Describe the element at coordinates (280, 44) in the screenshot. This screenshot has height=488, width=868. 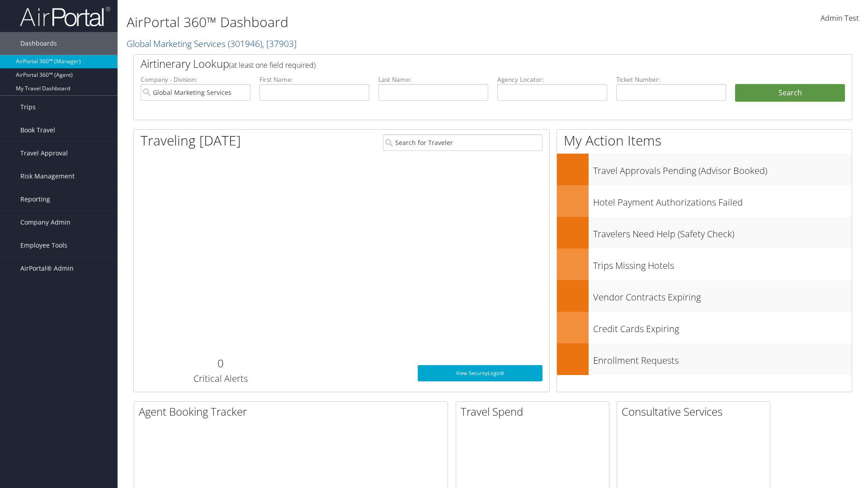
I see `span: , [ 37903 ]` at that location.